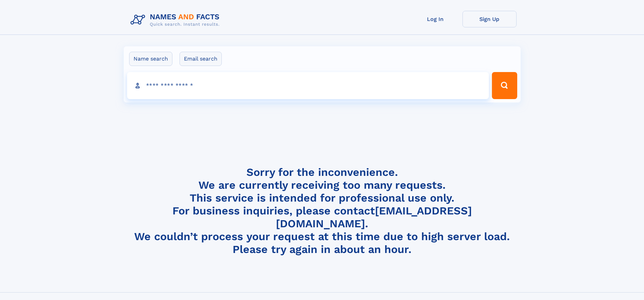 This screenshot has width=644, height=300. What do you see at coordinates (436, 19) in the screenshot?
I see `a: Log In` at bounding box center [436, 19].